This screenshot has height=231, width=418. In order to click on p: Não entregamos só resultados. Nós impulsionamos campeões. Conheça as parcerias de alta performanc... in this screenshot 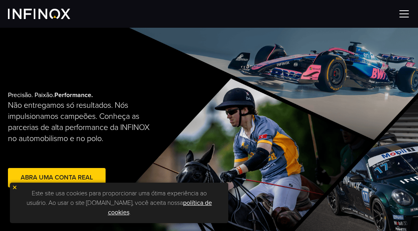, I will do `click(80, 122)`.